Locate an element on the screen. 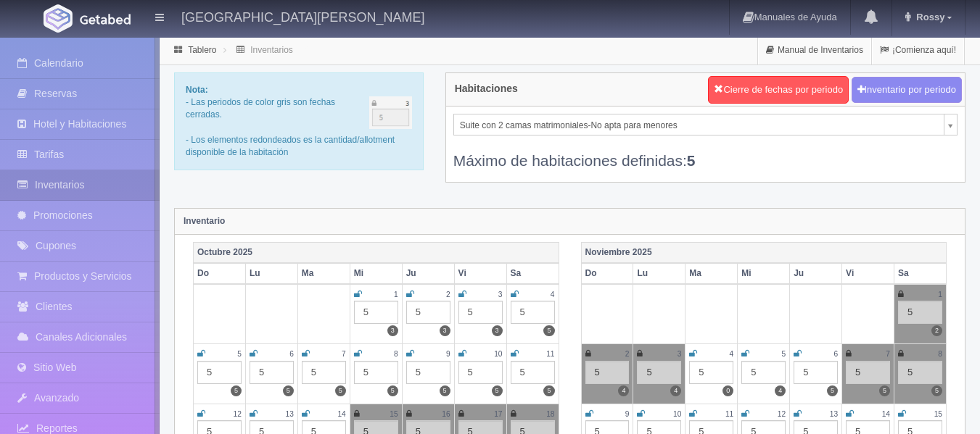  small: 18 is located at coordinates (550, 414).